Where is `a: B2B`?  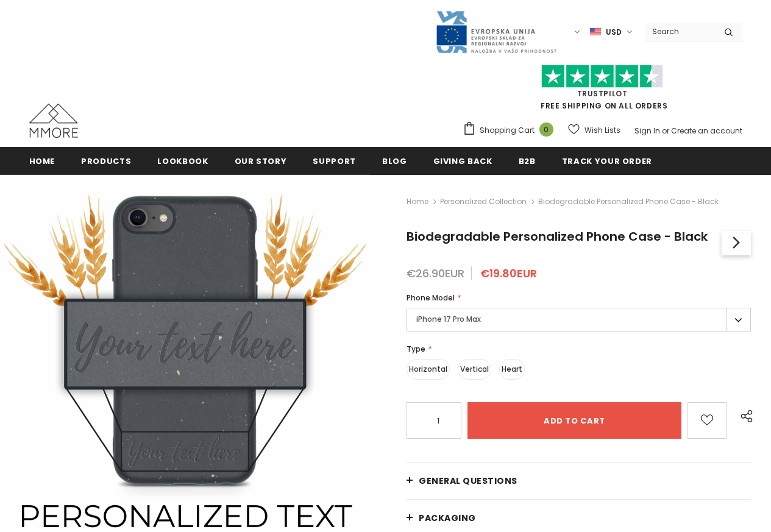 a: B2B is located at coordinates (527, 160).